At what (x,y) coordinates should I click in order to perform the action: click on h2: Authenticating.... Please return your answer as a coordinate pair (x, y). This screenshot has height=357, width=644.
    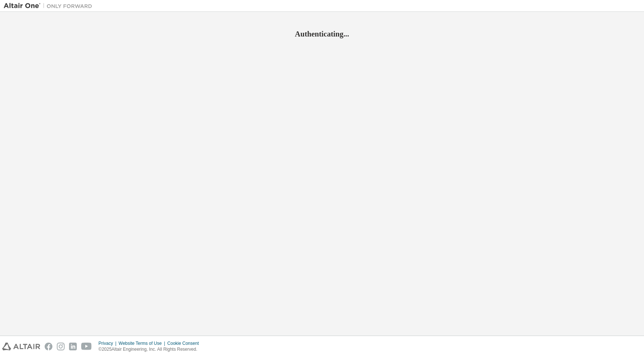
    Looking at the image, I should click on (322, 34).